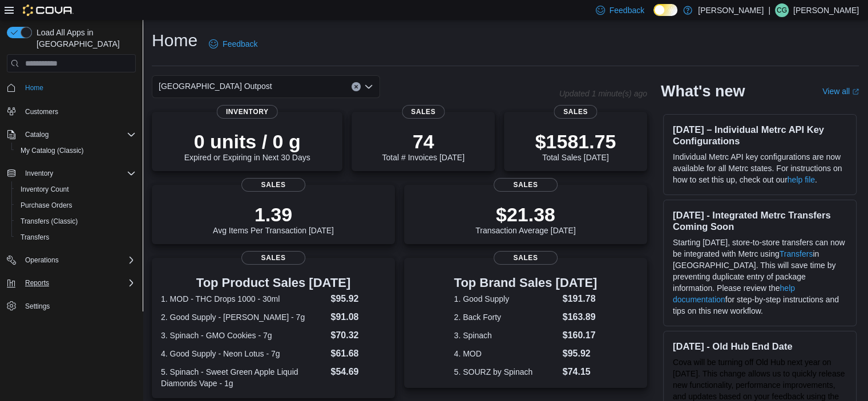 This screenshot has width=868, height=401. Describe the element at coordinates (358, 317) in the screenshot. I see `dd: $91.08` at that location.